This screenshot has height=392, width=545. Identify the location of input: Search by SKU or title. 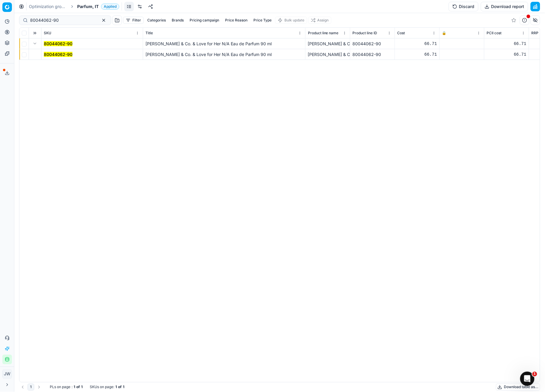
(62, 20).